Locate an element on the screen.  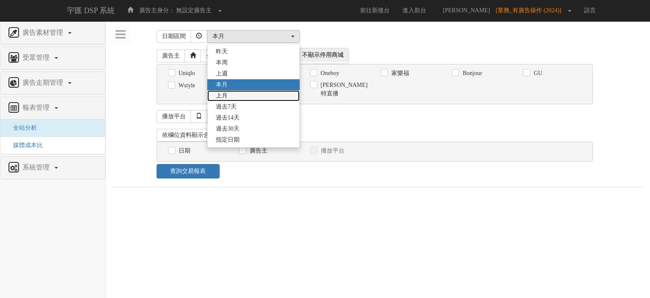
span: 無設定廣告主 is located at coordinates (194, 10).